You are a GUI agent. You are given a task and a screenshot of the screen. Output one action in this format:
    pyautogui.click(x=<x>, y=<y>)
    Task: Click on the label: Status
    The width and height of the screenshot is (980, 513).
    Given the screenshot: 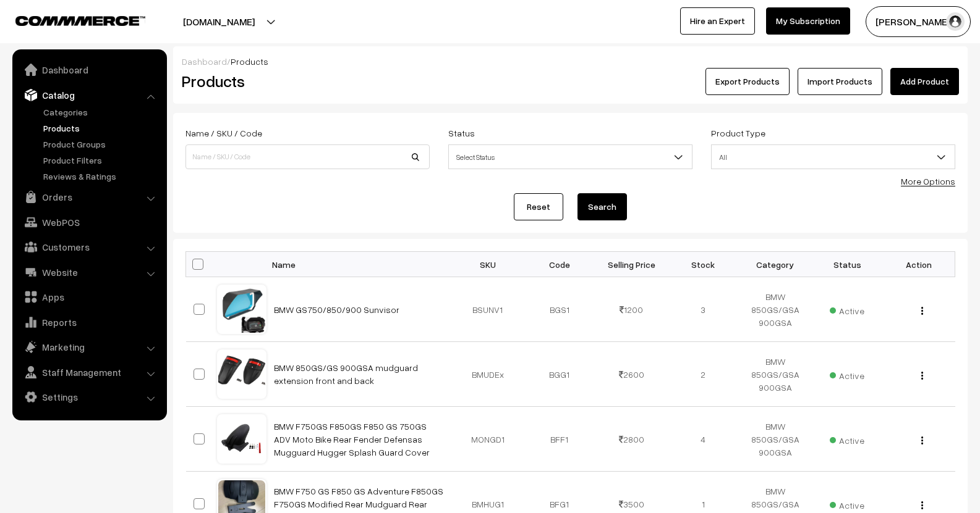 What is the action you would take?
    pyautogui.click(x=461, y=133)
    